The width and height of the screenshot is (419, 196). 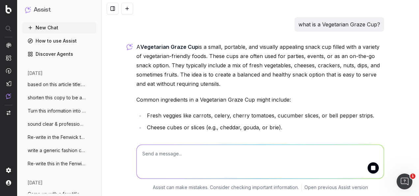 What do you see at coordinates (265, 139) in the screenshot?
I see `li: Crackers or breadsticks.` at bounding box center [265, 139].